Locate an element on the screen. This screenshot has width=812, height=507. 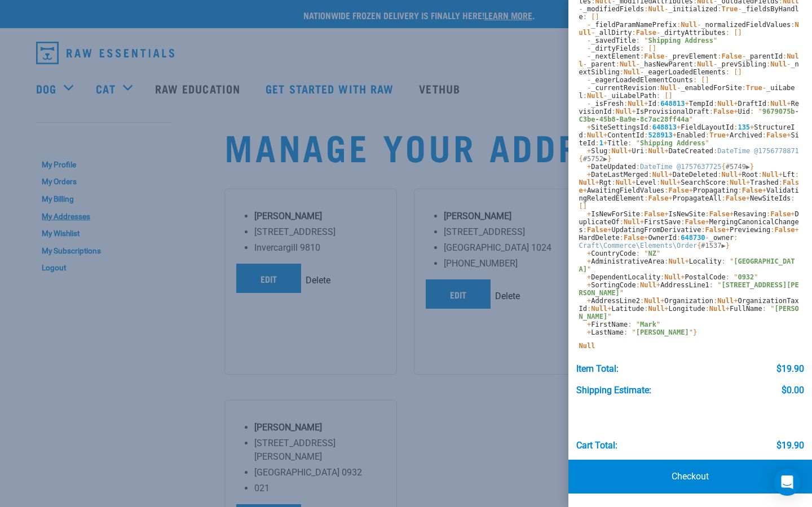
span: Order is located at coordinates (687, 245).